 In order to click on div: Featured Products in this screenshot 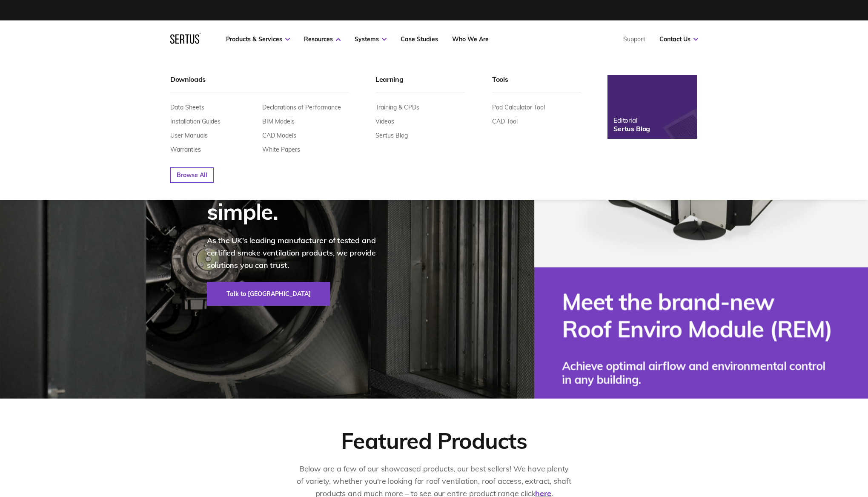, I will do `click(434, 440)`.